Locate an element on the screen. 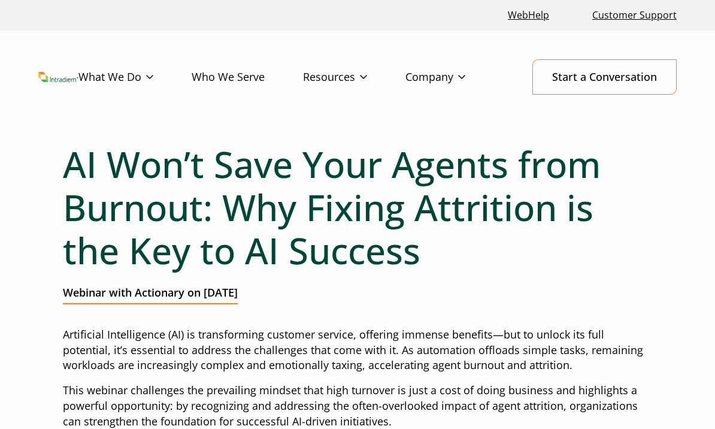 This screenshot has height=429, width=715. p: Artificial Intelligence (AI) is transforming customer service, offering immense benefits—but to u... is located at coordinates (357, 350).